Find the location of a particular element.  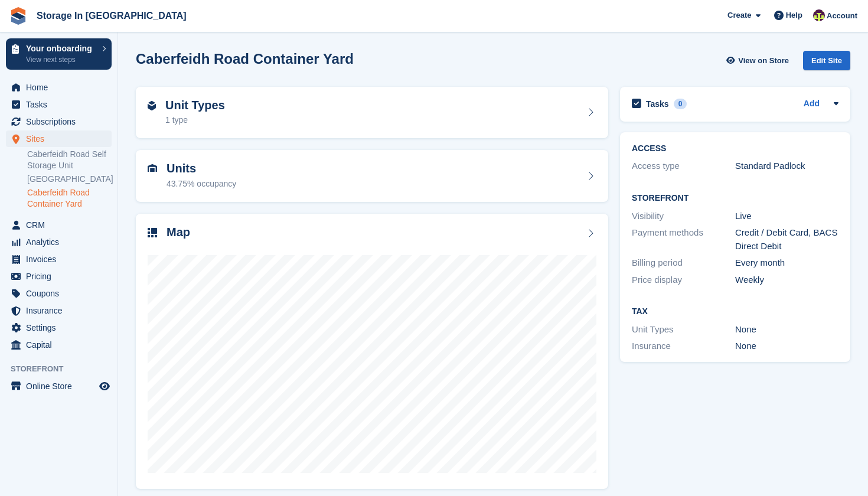

img: stora-icon-8386f47178a22dfd0bd8f6a31ec36ba5ce8667c1dd55bd0f319d3a0aa187defe.svg is located at coordinates (19, 16).